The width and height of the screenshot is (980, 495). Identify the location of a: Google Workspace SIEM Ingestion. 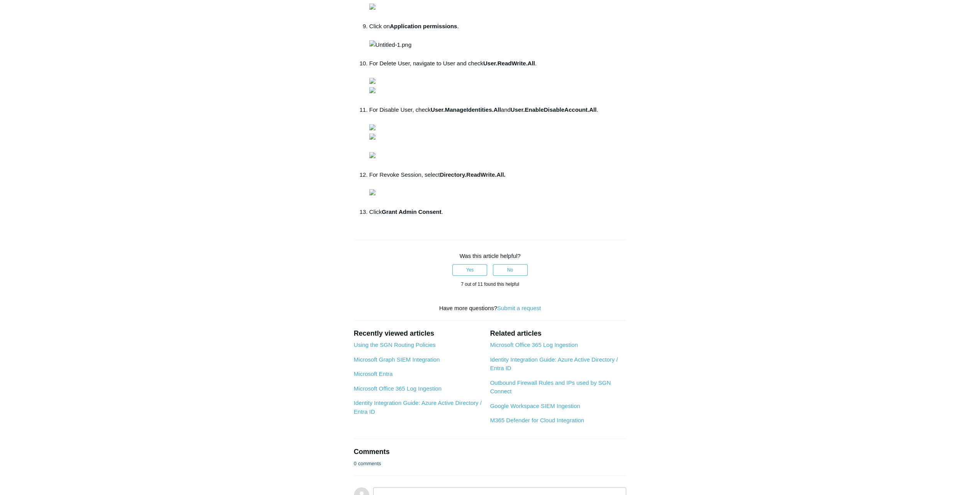
(535, 405).